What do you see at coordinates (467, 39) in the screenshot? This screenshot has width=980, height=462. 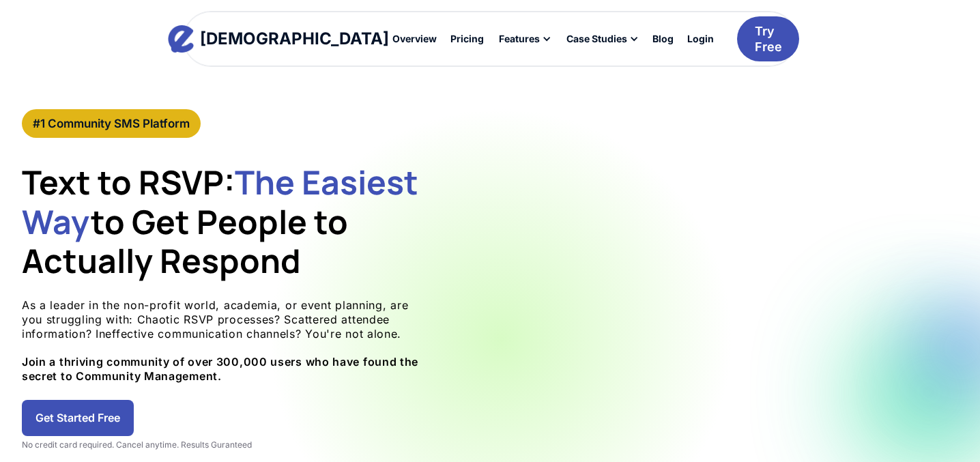 I see `a: Pricing` at bounding box center [467, 39].